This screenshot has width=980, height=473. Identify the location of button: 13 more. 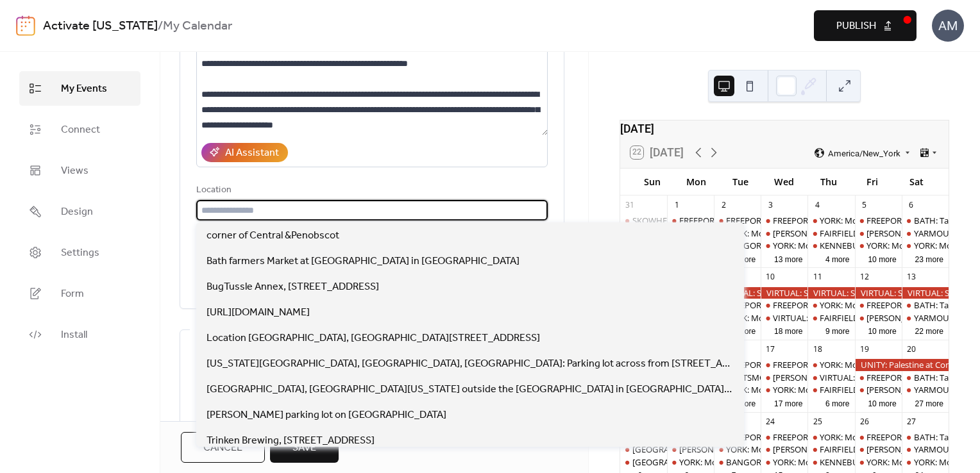
(789, 259).